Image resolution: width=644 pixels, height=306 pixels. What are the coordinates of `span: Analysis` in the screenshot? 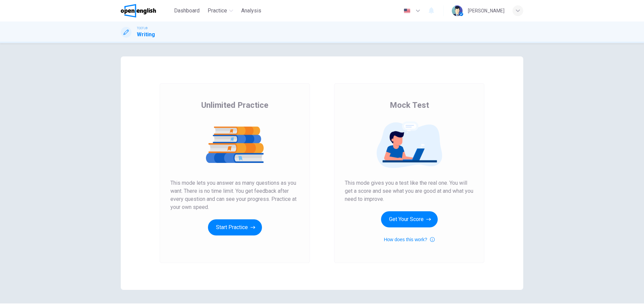 It's located at (251, 11).